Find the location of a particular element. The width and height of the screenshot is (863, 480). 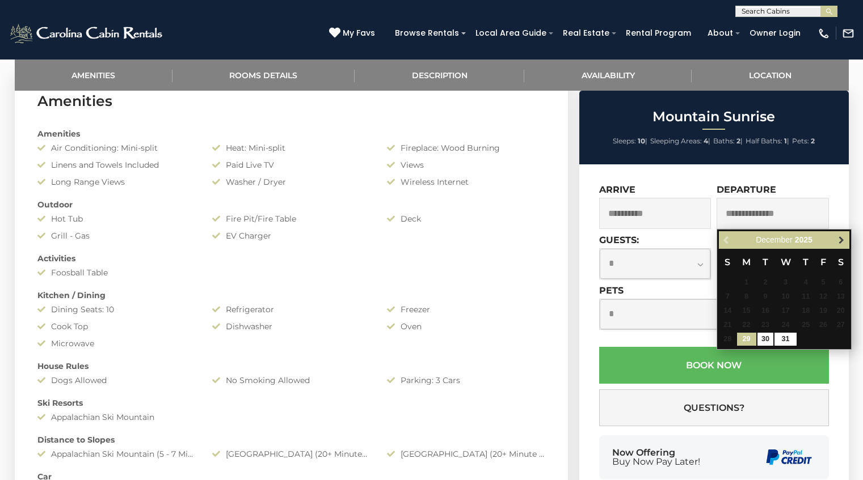

span: December is located at coordinates (773, 240).